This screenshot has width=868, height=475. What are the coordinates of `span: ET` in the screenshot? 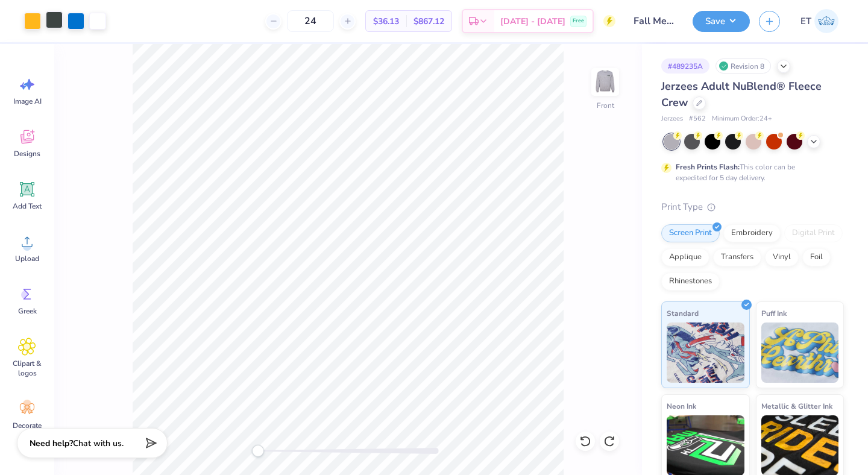 It's located at (806, 21).